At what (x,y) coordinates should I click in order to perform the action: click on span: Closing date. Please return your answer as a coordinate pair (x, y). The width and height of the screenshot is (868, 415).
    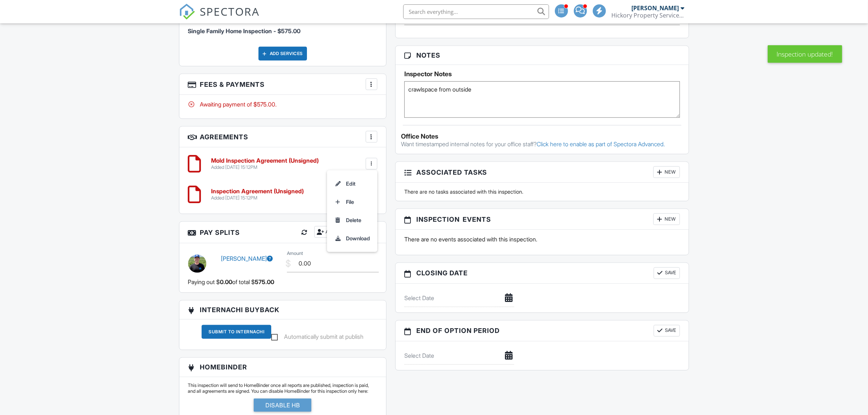
    Looking at the image, I should click on (442, 273).